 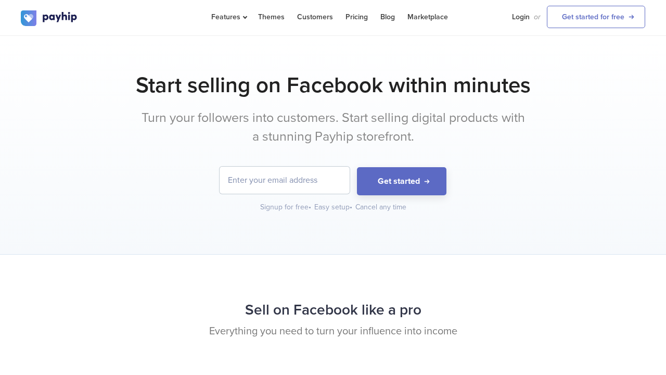 What do you see at coordinates (596, 17) in the screenshot?
I see `a: Get started for free` at bounding box center [596, 17].